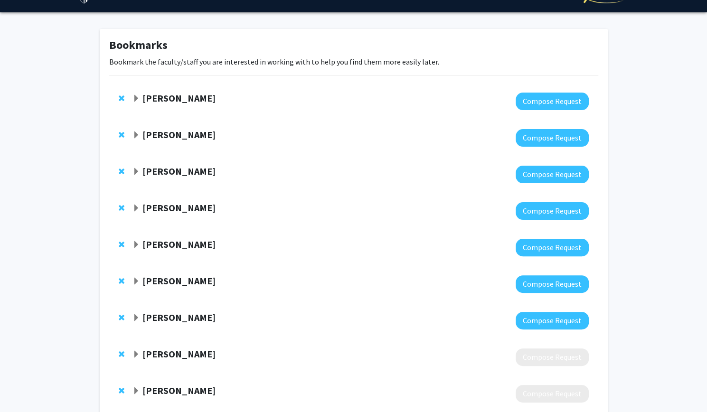 This screenshot has height=412, width=707. I want to click on span: Remove Susu Xu from bookmarks, so click(122, 171).